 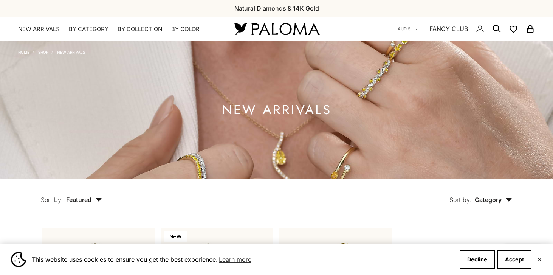 What do you see at coordinates (477, 259) in the screenshot?
I see `button: Decline` at bounding box center [477, 259].